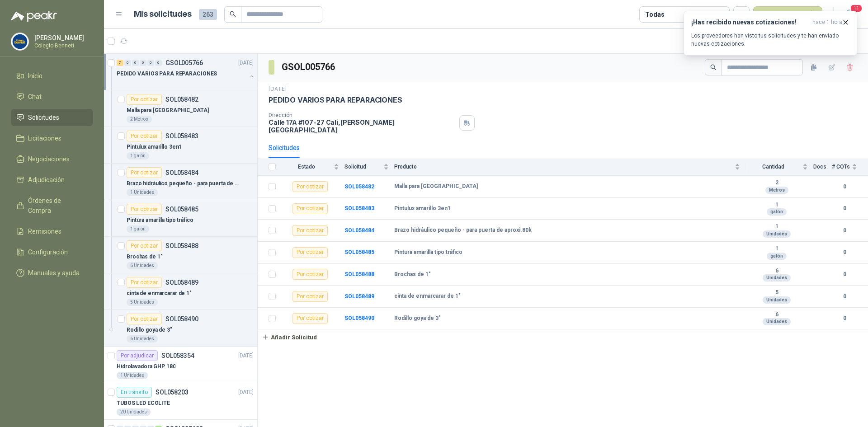 This screenshot has height=427, width=868. Describe the element at coordinates (172, 392) in the screenshot. I see `p: SOL058203` at that location.